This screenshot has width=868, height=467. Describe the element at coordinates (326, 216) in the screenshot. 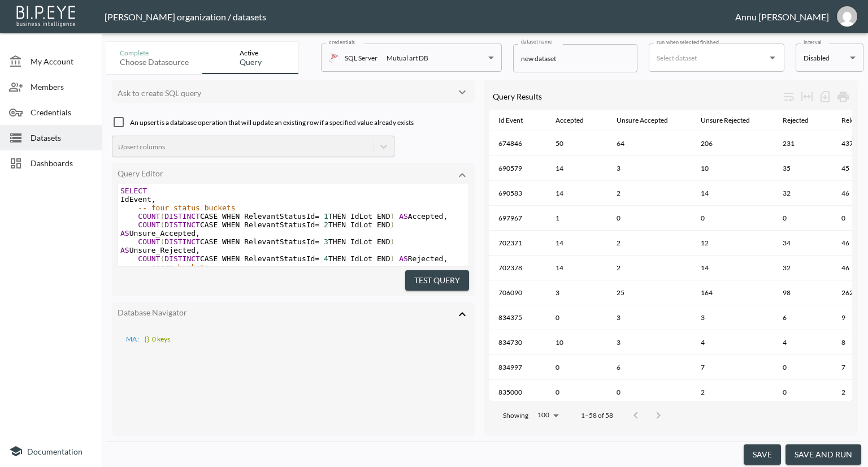

I see `span: 1` at that location.